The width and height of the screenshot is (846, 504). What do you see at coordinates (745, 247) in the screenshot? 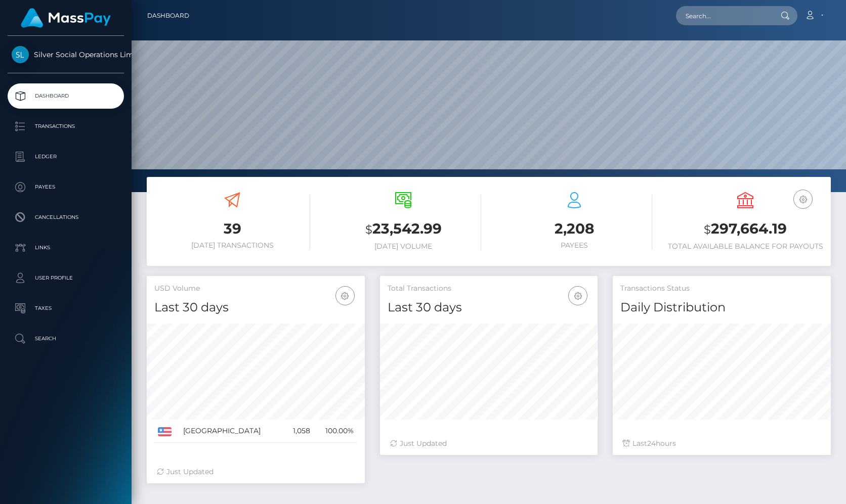
I see `h6: Total Available Balance for Payouts` at bounding box center [745, 247].